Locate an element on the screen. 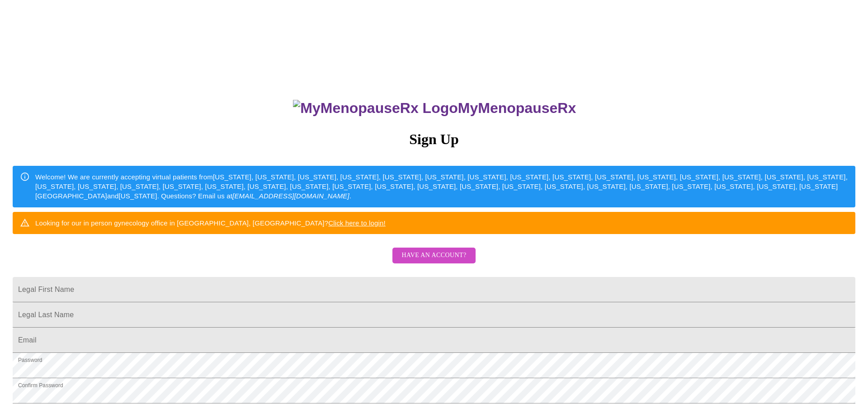 The image size is (868, 408). img: MyMenopauseRx Logo is located at coordinates (375, 108).